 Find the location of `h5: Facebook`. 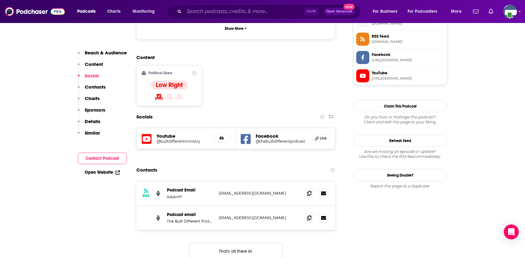

h5: Facebook is located at coordinates (281, 136).